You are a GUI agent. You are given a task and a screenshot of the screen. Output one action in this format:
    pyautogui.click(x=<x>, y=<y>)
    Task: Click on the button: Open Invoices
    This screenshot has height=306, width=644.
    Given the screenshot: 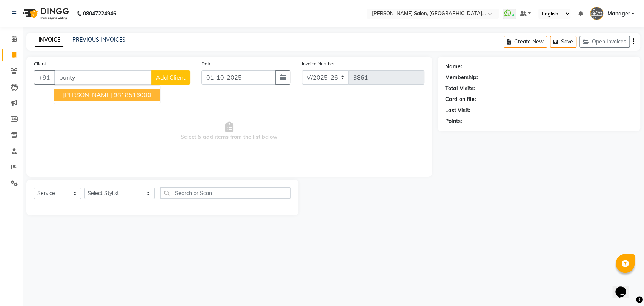 What is the action you would take?
    pyautogui.click(x=604, y=41)
    